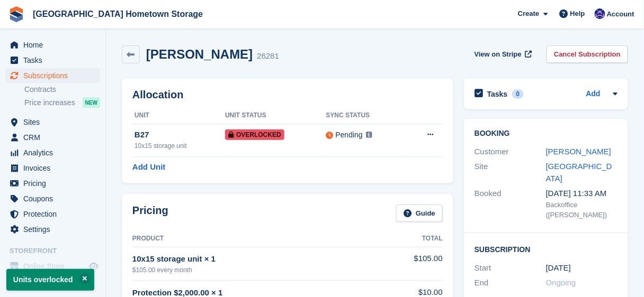  Describe the element at coordinates (55, 183) in the screenshot. I see `span: Pricing` at that location.